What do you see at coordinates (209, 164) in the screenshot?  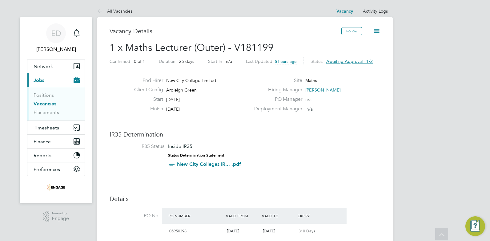 I see `a: New City Colleges IR... .pdf` at bounding box center [209, 164].